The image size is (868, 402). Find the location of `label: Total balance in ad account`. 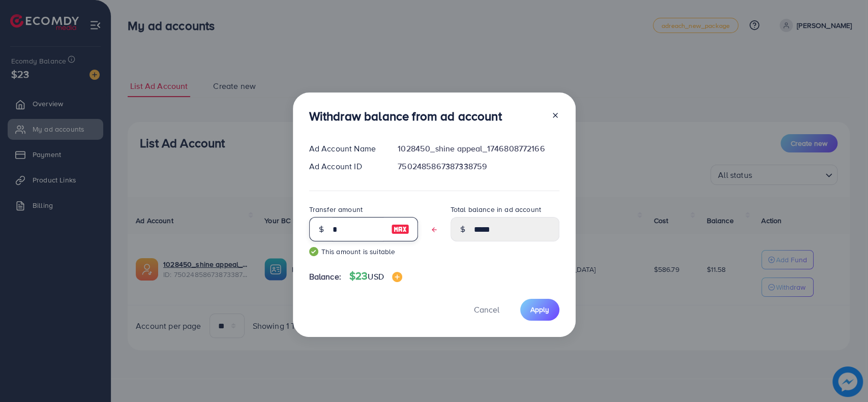

label: Total balance in ad account is located at coordinates (496, 209).